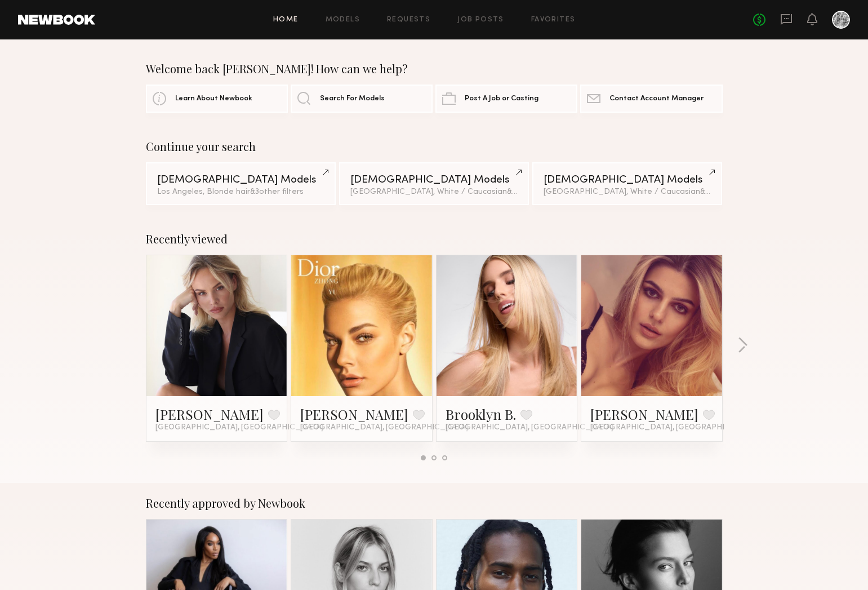  What do you see at coordinates (434, 147) in the screenshot?
I see `div: Continue your search` at bounding box center [434, 147].